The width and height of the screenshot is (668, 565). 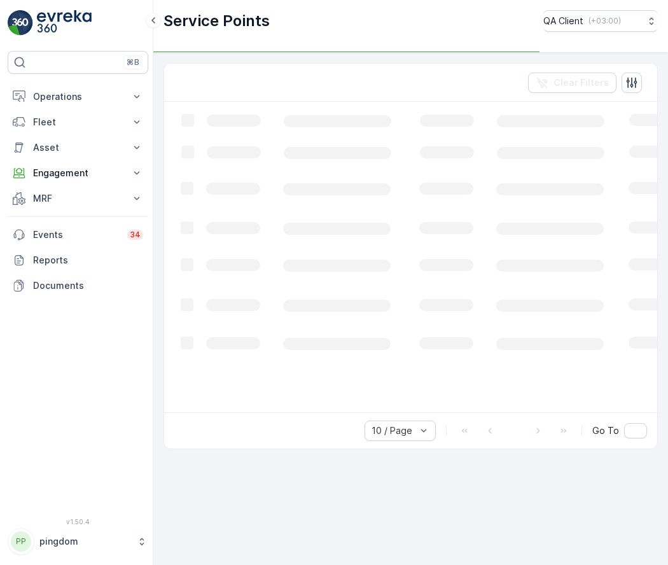 I want to click on p: Asset, so click(x=78, y=148).